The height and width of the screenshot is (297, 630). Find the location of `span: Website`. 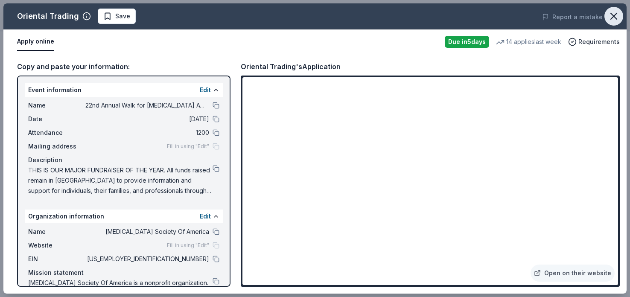

span: Website is located at coordinates (57, 245).